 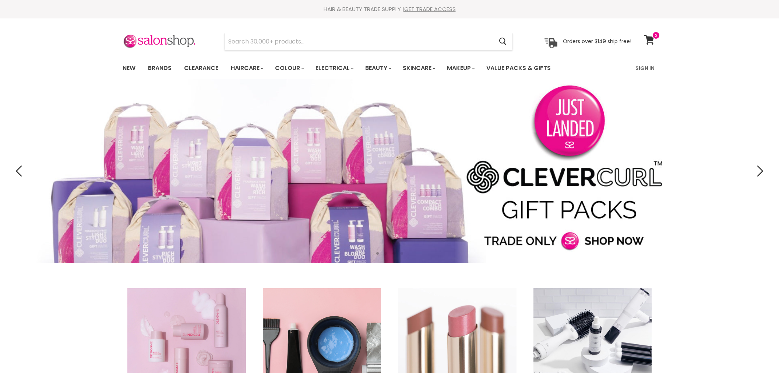 What do you see at coordinates (385, 253) in the screenshot?
I see `li: Page dot 2` at bounding box center [385, 253].